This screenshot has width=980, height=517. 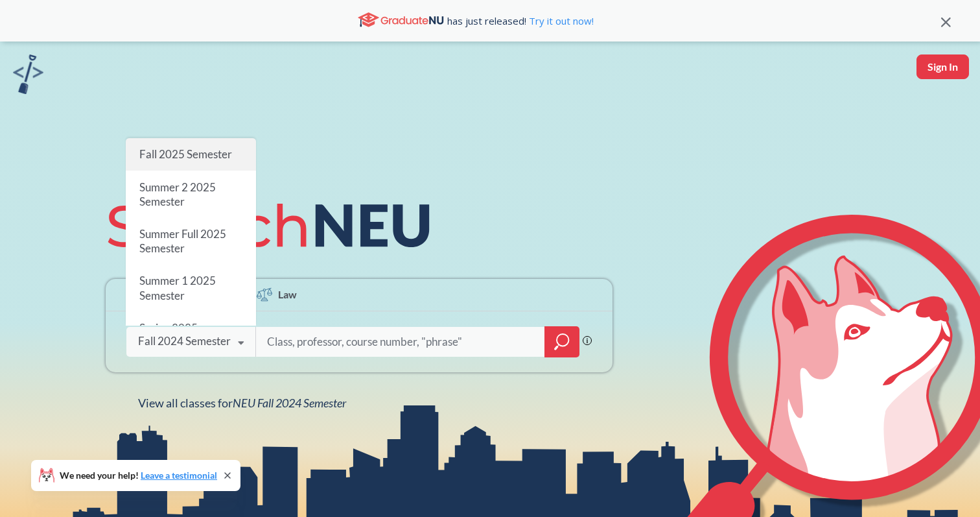 I want to click on button: Sign In, so click(x=942, y=67).